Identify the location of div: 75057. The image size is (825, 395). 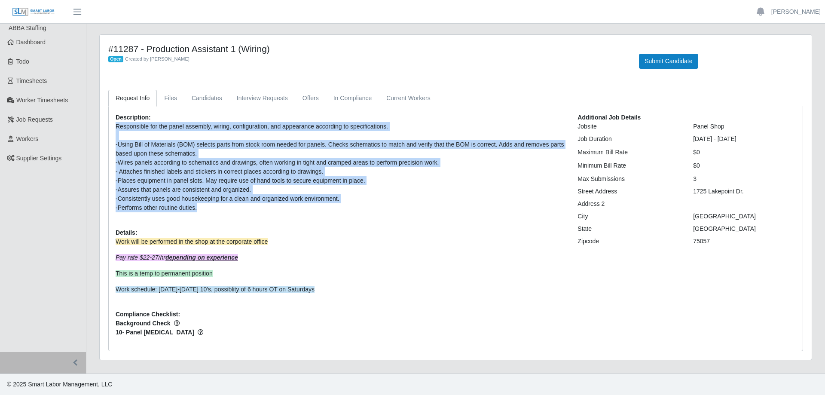
(744, 241).